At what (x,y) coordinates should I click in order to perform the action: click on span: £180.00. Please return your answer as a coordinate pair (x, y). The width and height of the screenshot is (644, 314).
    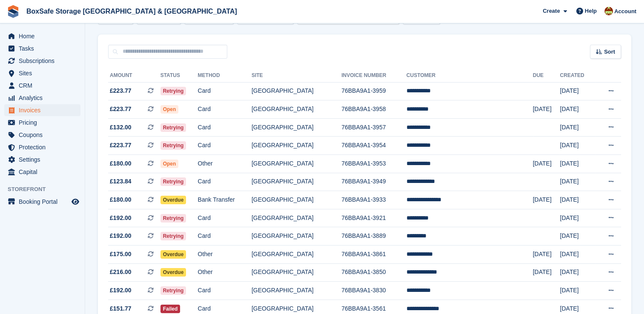
    Looking at the image, I should click on (120, 164).